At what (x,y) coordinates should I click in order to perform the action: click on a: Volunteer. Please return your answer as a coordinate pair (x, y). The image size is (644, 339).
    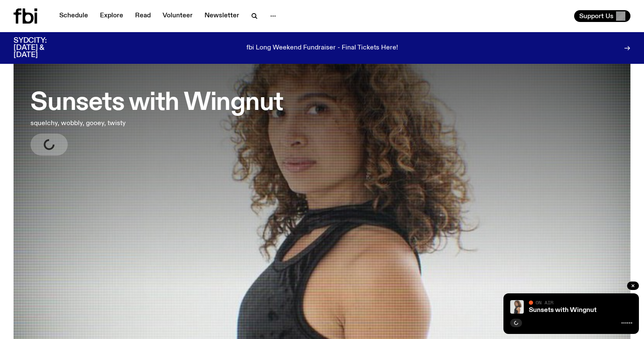
    Looking at the image, I should click on (177, 16).